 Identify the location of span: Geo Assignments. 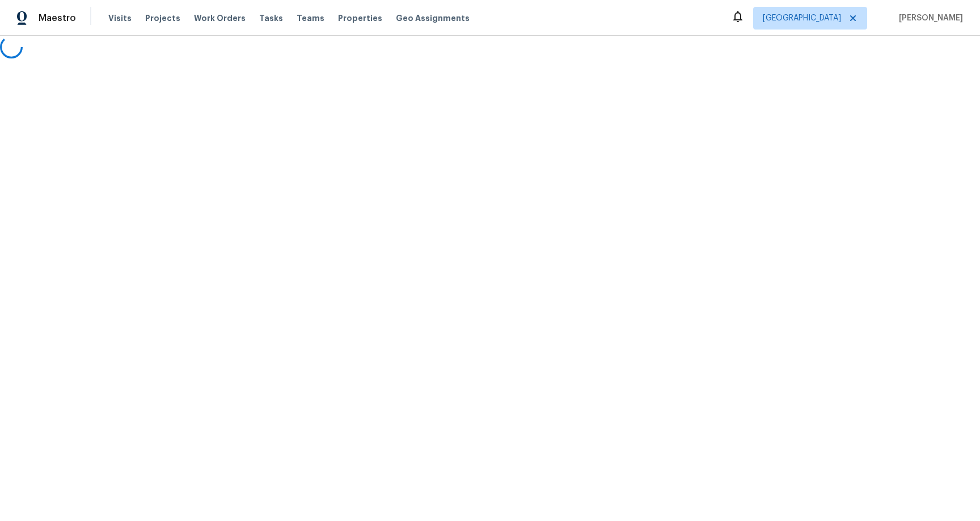
(433, 18).